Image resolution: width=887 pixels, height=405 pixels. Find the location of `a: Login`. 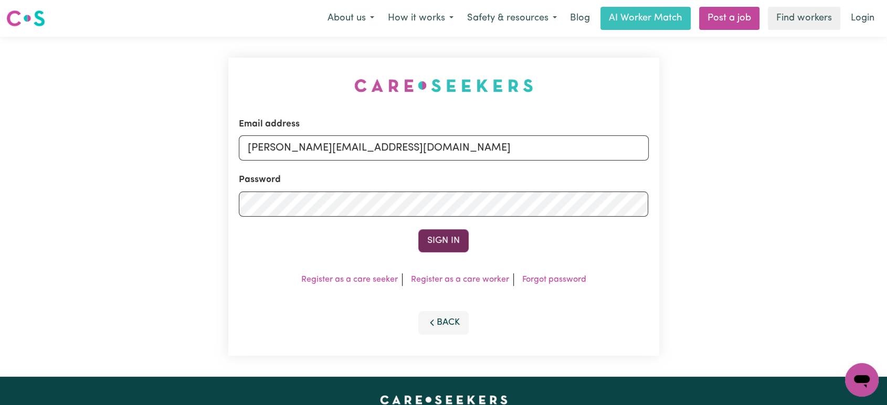

a: Login is located at coordinates (862, 18).